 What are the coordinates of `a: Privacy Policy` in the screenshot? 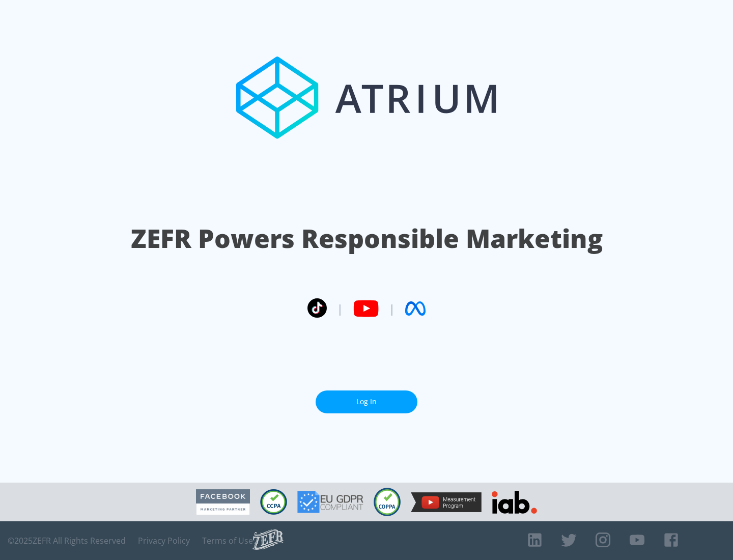 It's located at (164, 540).